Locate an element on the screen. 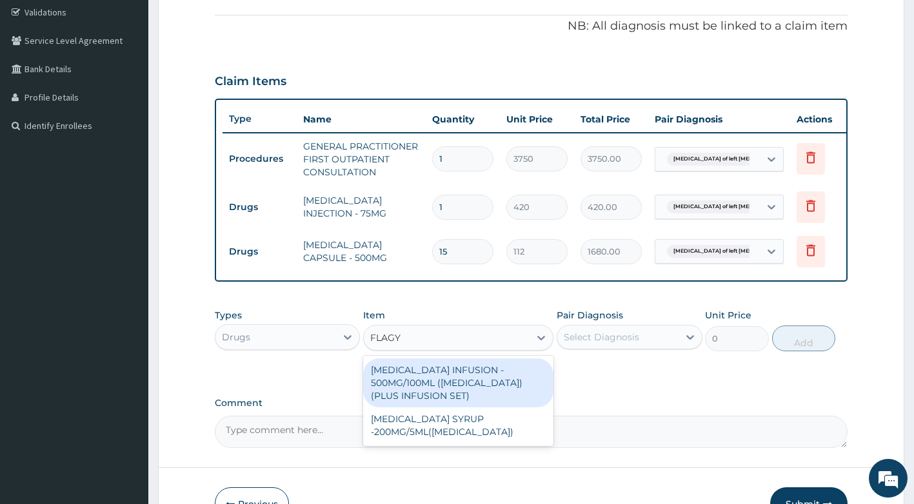 The image size is (914, 504). th: Quantity is located at coordinates (462, 119).